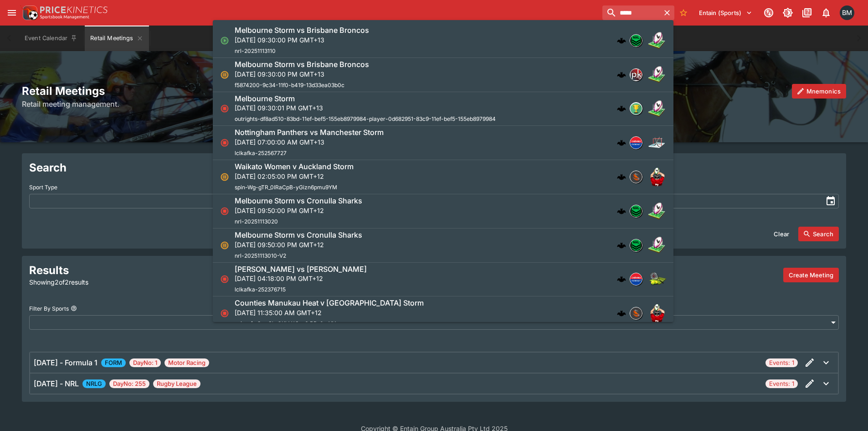  Describe the element at coordinates (265, 98) in the screenshot. I see `h6: Melbourne Storm` at that location.